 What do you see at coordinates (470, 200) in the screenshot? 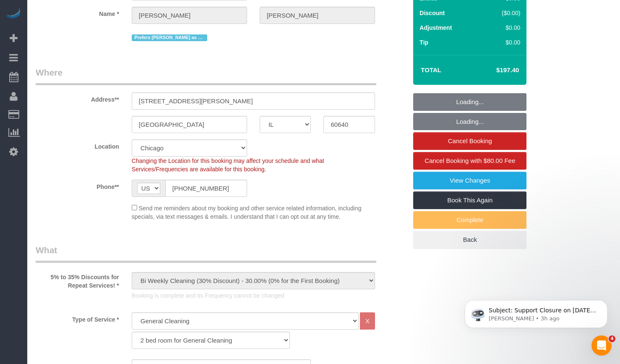
I see `a: Book This Again` at bounding box center [470, 200].